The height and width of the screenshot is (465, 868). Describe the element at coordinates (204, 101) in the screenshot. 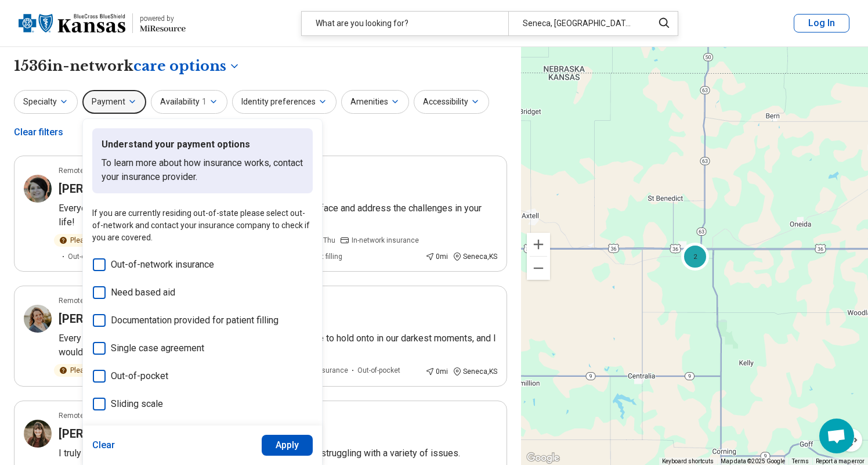

I see `span: 1` at that location.